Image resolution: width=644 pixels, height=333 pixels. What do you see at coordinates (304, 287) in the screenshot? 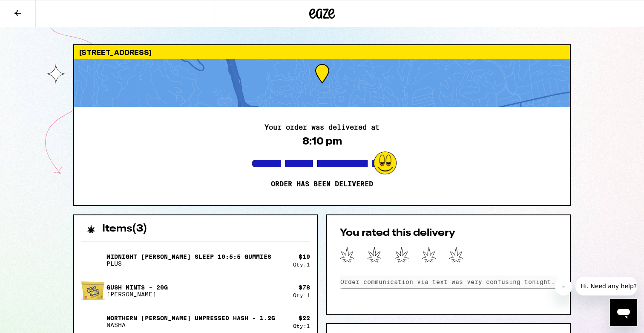
I see `div: $ 78` at bounding box center [304, 287].